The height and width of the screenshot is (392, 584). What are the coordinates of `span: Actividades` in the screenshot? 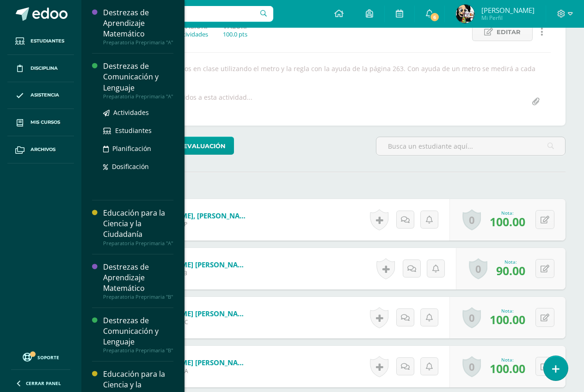 It's located at (130, 112).